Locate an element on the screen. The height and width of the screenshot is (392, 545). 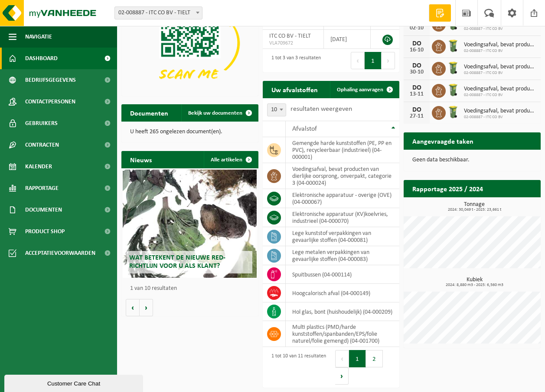
span: Bedrijfsgegevens is located at coordinates (50, 80).